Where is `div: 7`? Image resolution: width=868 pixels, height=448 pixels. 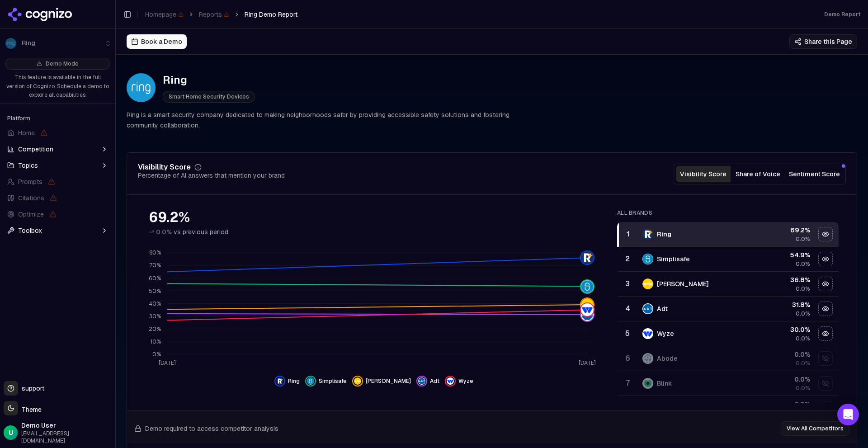
div: 7 is located at coordinates (627, 383).